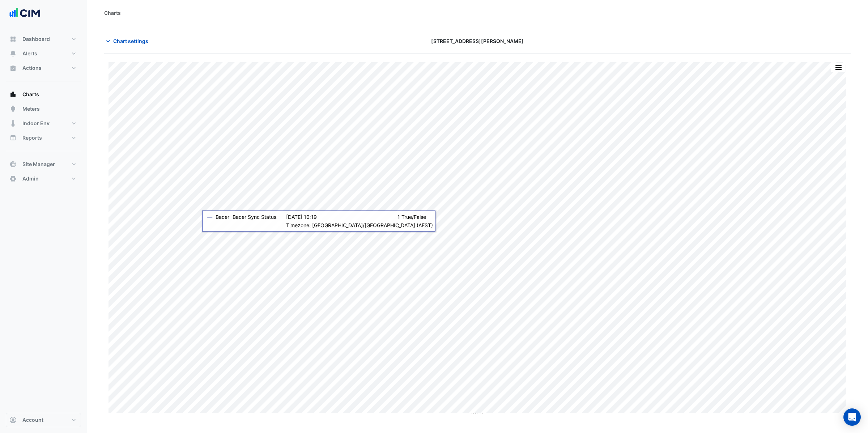 The width and height of the screenshot is (868, 433). Describe the element at coordinates (33, 420) in the screenshot. I see `span: Account` at that location.